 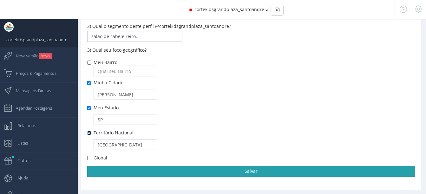 What do you see at coordinates (277, 10) in the screenshot?
I see `img: Instagram_simple_icon.svg` at bounding box center [277, 10].